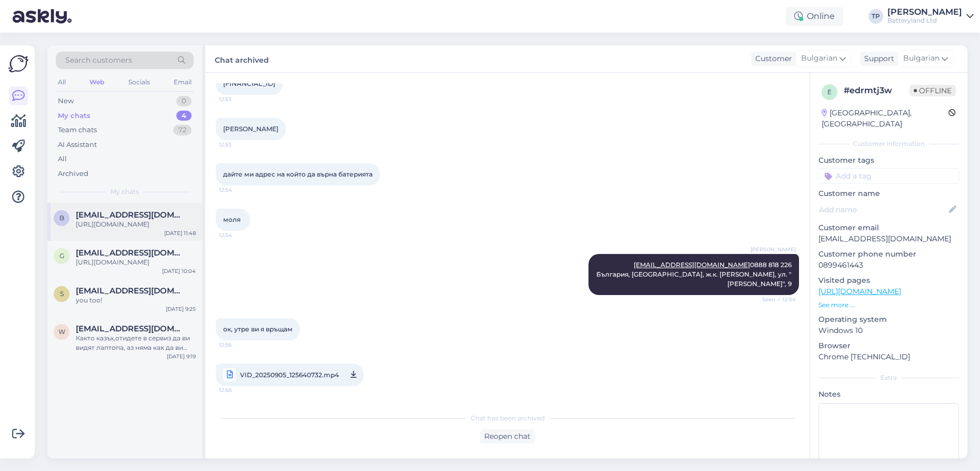  I want to click on span: 12:56, so click(238, 344).